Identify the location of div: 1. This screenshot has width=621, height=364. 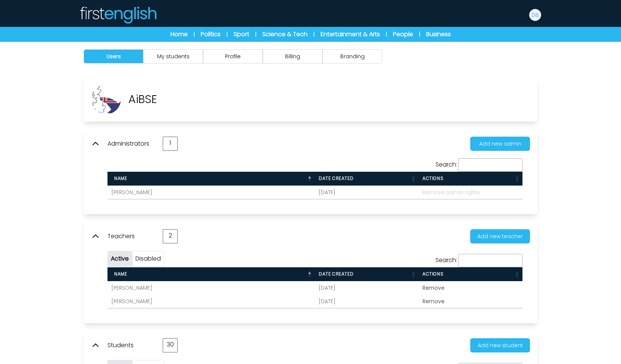
(170, 144).